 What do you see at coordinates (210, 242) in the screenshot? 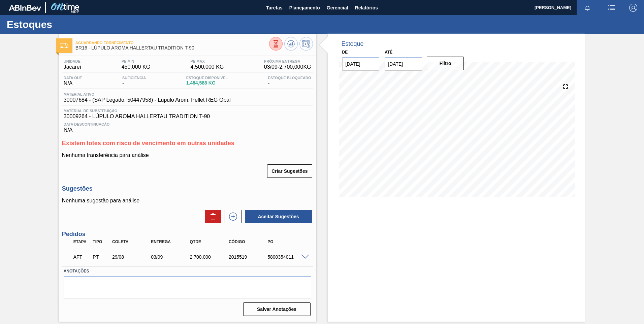
I see `div: Qtde` at bounding box center [210, 242].